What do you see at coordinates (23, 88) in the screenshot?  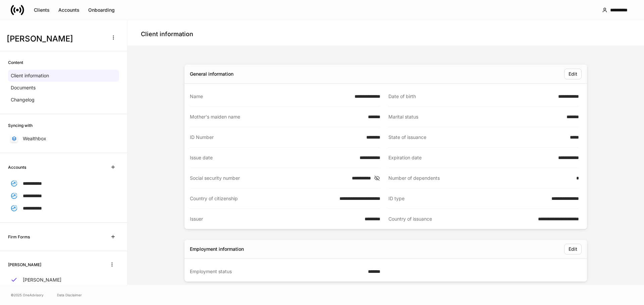 I see `p: Documents` at bounding box center [23, 88].